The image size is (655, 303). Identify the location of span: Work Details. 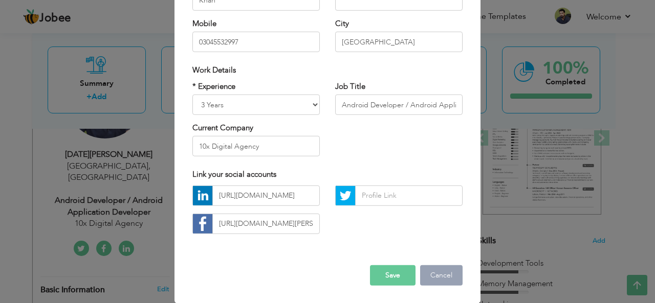
(214, 70).